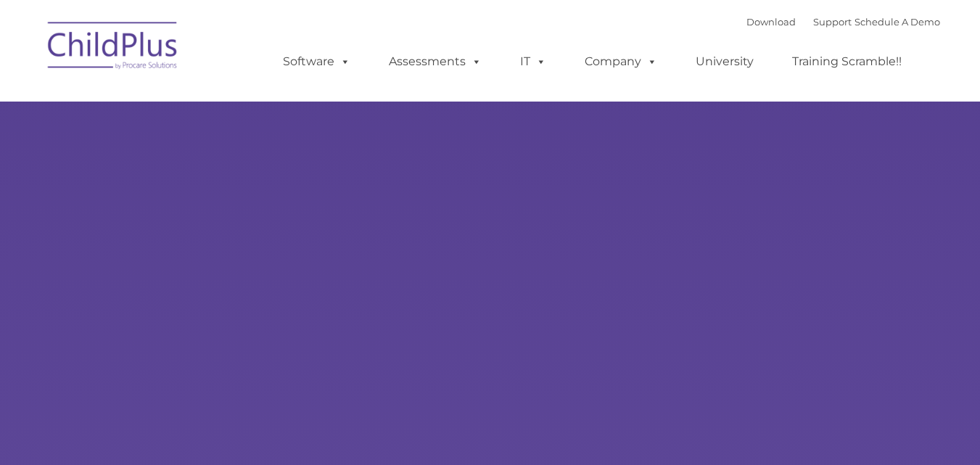 Image resolution: width=980 pixels, height=465 pixels. Describe the element at coordinates (317, 61) in the screenshot. I see `a: Software` at that location.